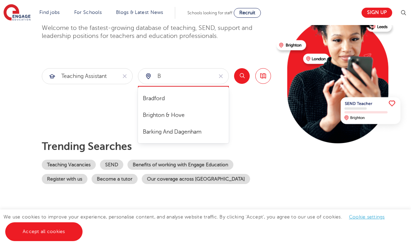  Describe the element at coordinates (44, 232) in the screenshot. I see `a: Accept all cookies` at that location.